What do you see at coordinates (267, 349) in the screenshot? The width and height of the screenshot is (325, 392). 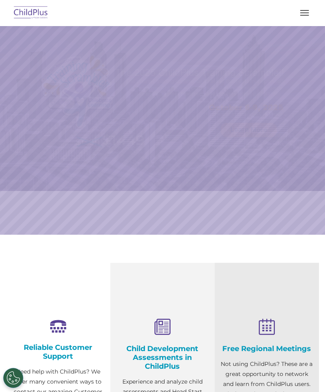 I see `h4: Free Regional Meetings` at bounding box center [267, 349].